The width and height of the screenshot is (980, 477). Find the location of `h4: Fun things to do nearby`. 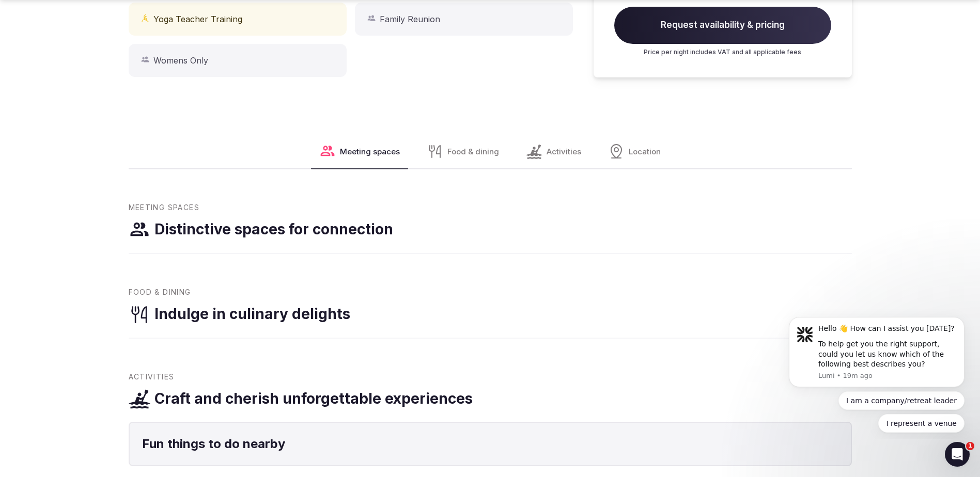

h4: Fun things to do nearby is located at coordinates (490, 444).